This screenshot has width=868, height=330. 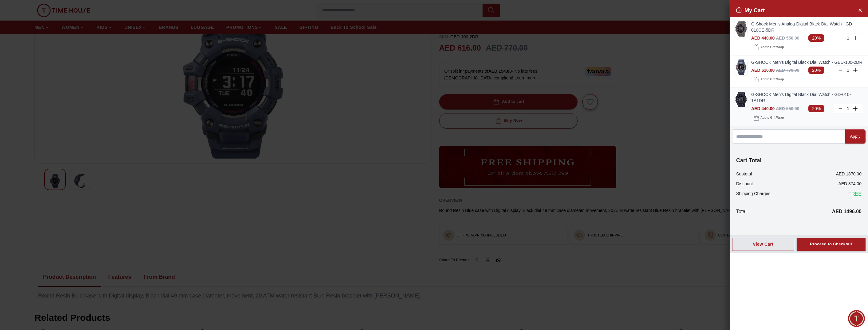 What do you see at coordinates (830, 244) in the screenshot?
I see `div: Proceed to Checkout` at bounding box center [830, 244].